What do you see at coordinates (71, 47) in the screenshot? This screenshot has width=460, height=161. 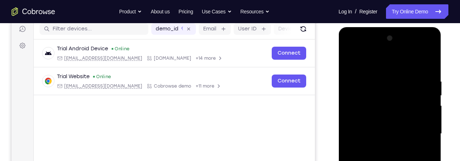 I see `div: Trial Android Device` at bounding box center [71, 47].